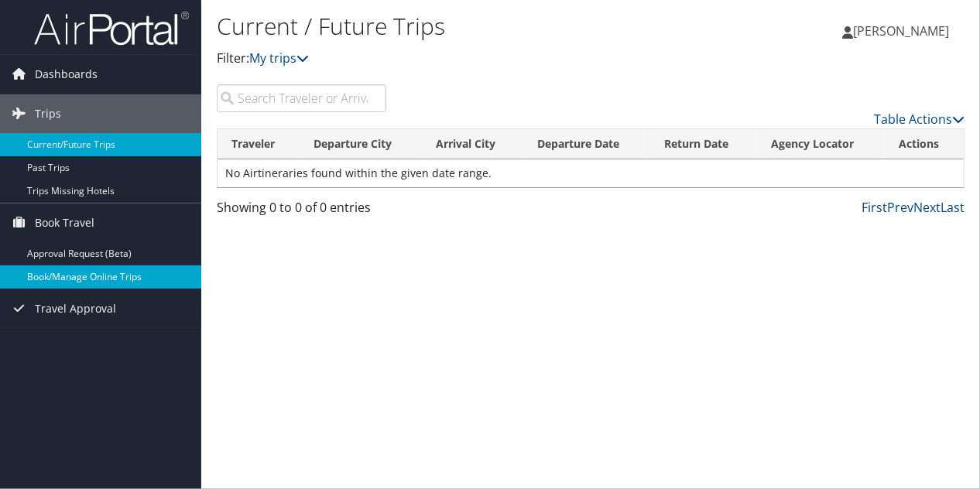 The image size is (980, 489). I want to click on th: Return Date: activate to sort column ascending, so click(704, 144).